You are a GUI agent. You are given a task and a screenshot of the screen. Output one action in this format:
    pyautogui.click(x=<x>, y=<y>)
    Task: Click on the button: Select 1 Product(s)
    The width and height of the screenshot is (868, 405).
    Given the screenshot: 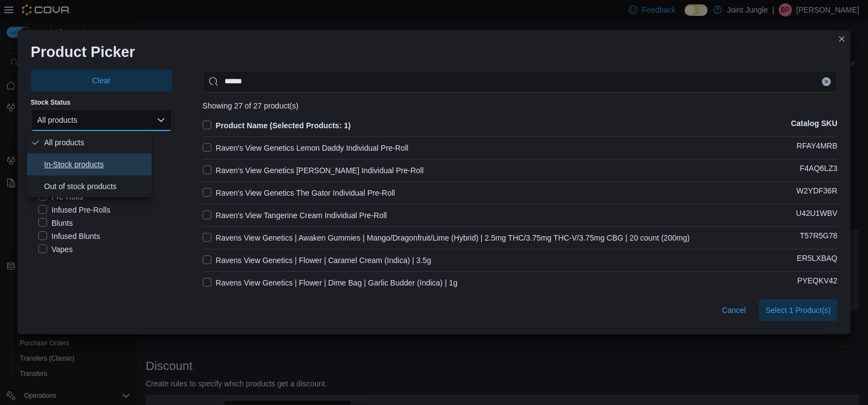 What is the action you would take?
    pyautogui.click(x=798, y=310)
    